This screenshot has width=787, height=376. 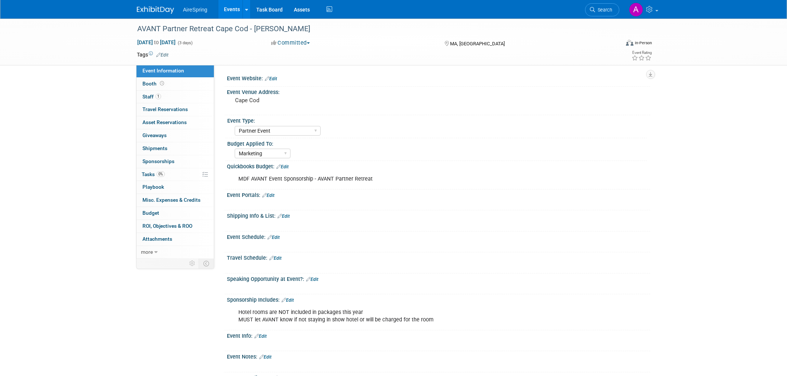 What do you see at coordinates (315, 100) in the screenshot?
I see `pre: Cape Cod` at bounding box center [315, 100].